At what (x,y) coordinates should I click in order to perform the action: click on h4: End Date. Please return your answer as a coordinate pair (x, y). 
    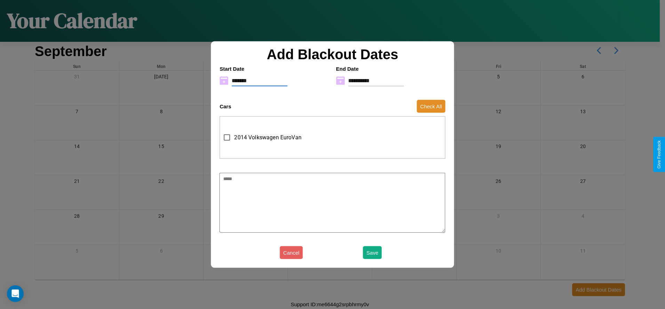
    Looking at the image, I should click on (391, 68).